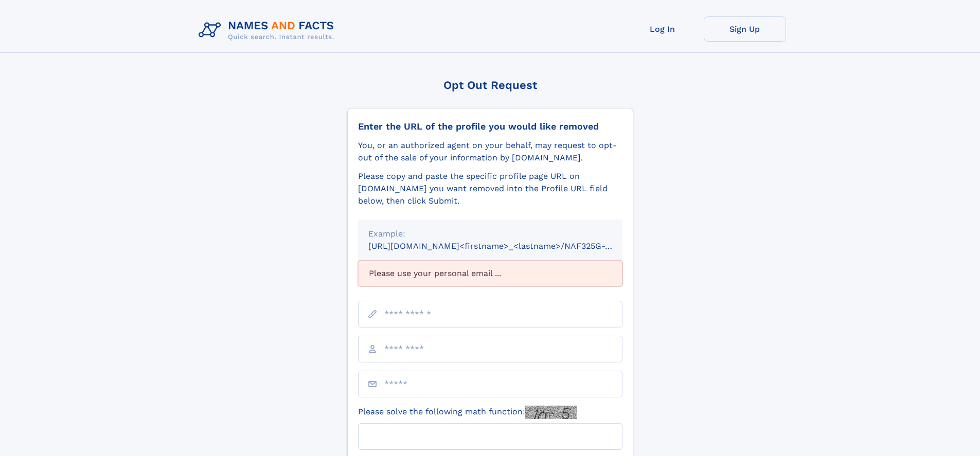 The height and width of the screenshot is (456, 980). I want to click on label: Please solve the following math function:, so click(468, 413).